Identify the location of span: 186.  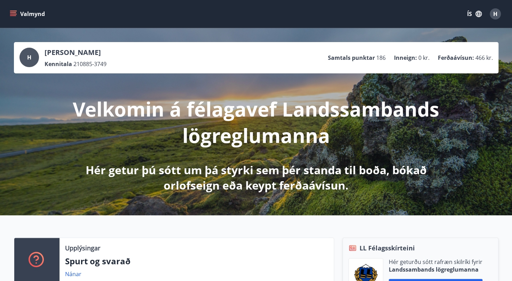
(381, 58).